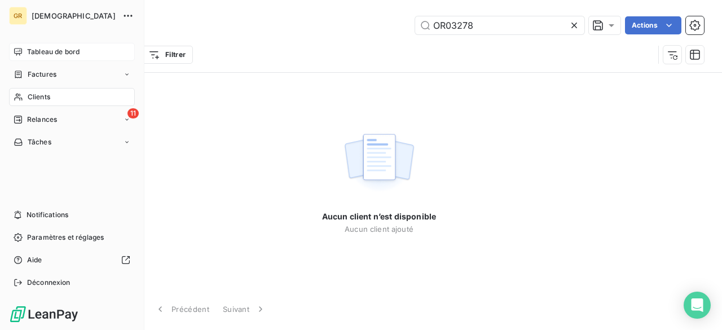 Image resolution: width=722 pixels, height=330 pixels. What do you see at coordinates (379, 216) in the screenshot?
I see `span: Aucun client n’est disponible` at bounding box center [379, 216].